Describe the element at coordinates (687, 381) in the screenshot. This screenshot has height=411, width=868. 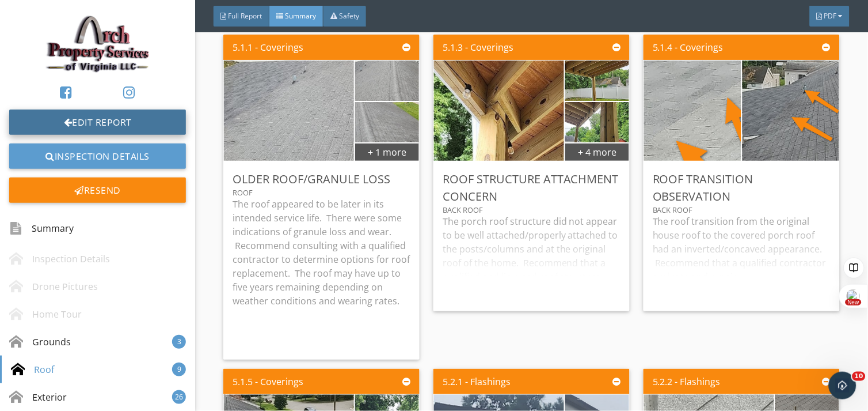
I see `div: 5.2.2 - Flashings` at that location.